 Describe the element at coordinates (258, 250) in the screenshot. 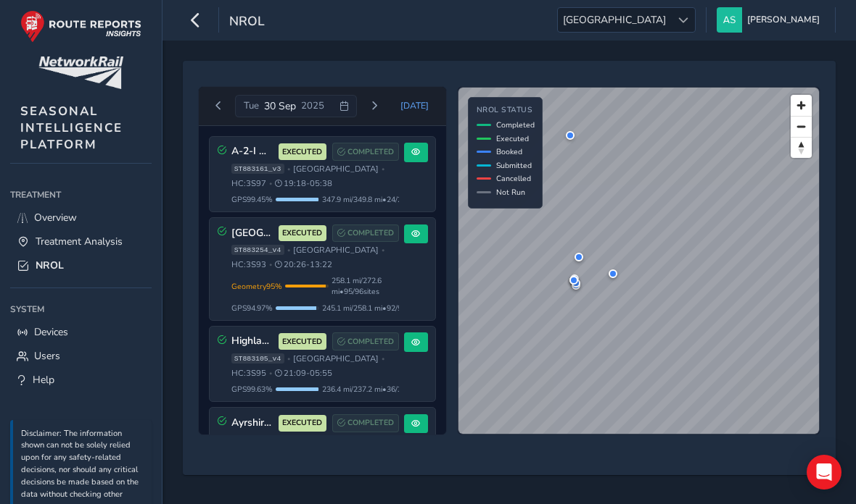

I see `span: ST883254_v4` at that location.